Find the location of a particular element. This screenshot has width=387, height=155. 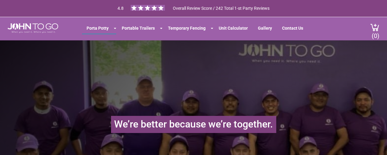

a: Porta Potty is located at coordinates (98, 28).